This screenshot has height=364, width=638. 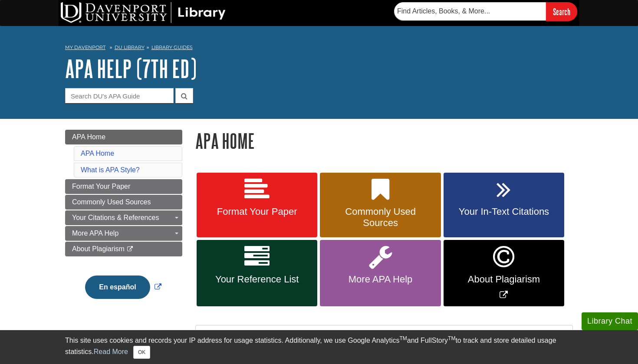 What do you see at coordinates (120, 95) in the screenshot?
I see `input: Search DU's APA Guide` at bounding box center [120, 95].